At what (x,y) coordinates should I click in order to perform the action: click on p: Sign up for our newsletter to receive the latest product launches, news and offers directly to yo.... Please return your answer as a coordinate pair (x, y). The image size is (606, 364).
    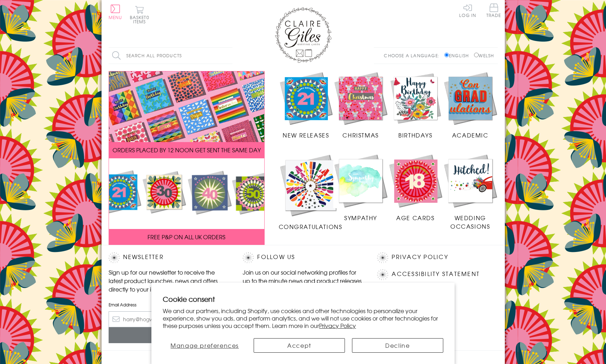
    Looking at the image, I should click on (169, 281).